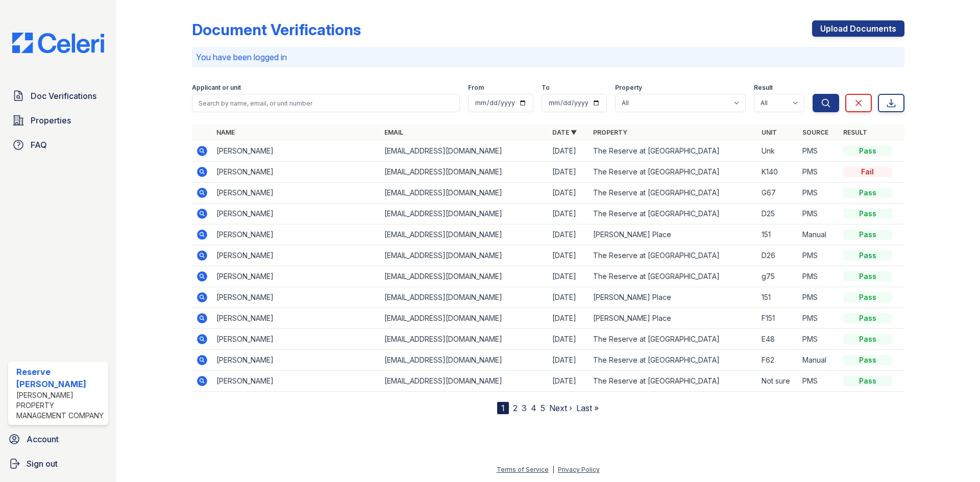  I want to click on a: Doc Verifications, so click(58, 96).